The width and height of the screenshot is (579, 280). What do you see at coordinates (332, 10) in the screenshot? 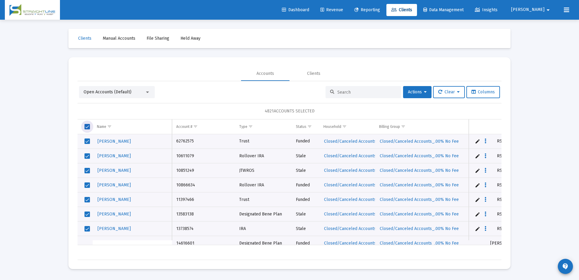
I see `span: Revenue` at bounding box center [332, 10].